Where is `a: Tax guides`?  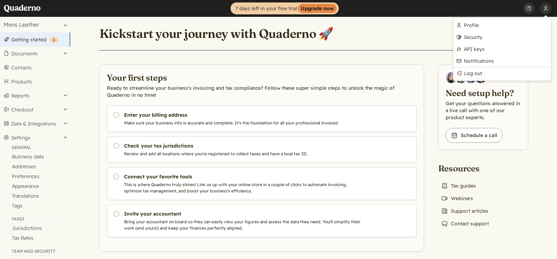 a: Tax guides is located at coordinates (458, 186).